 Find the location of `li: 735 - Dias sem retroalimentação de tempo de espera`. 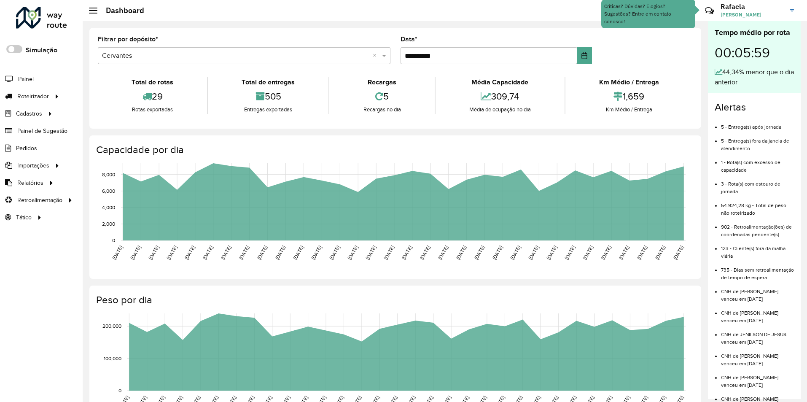

li: 735 - Dias sem retroalimentação de tempo de espera is located at coordinates (758, 270).